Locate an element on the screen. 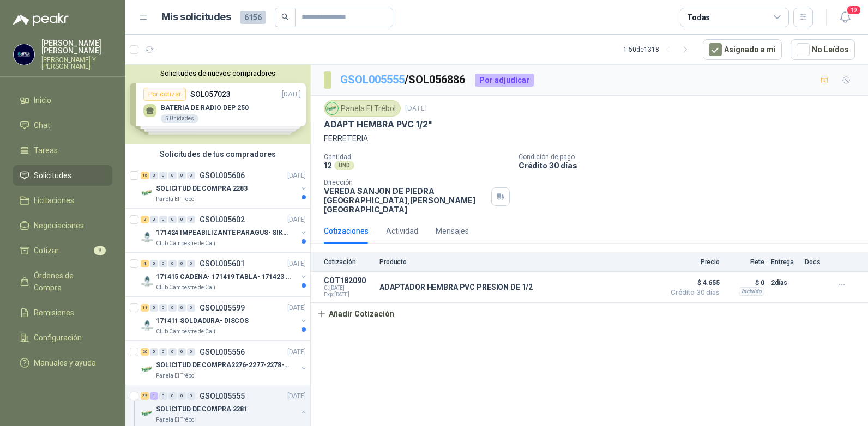 The image size is (868, 426). p: COT182090 is located at coordinates (348, 280).